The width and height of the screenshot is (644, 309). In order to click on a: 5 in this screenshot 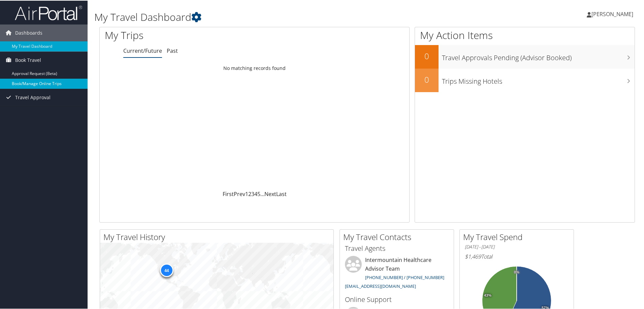, I will do `click(259, 193)`.